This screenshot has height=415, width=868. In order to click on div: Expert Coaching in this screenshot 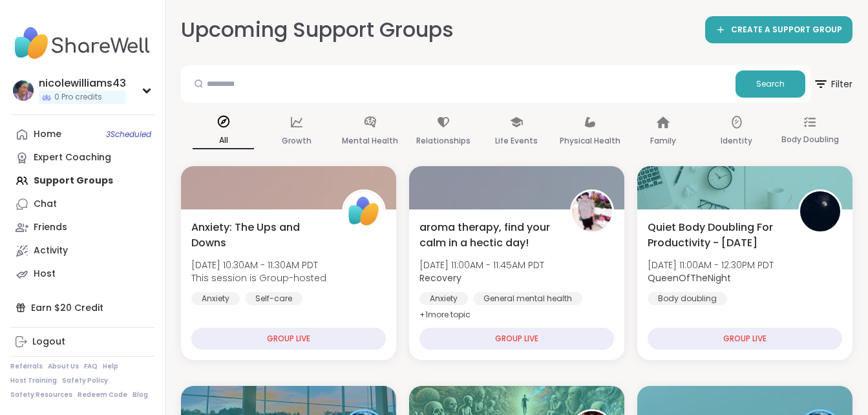, I will do `click(72, 158)`.